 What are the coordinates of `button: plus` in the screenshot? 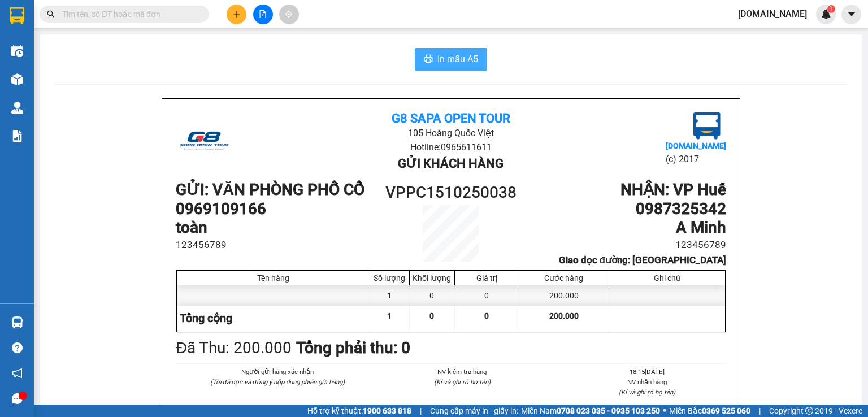 It's located at (236, 14).